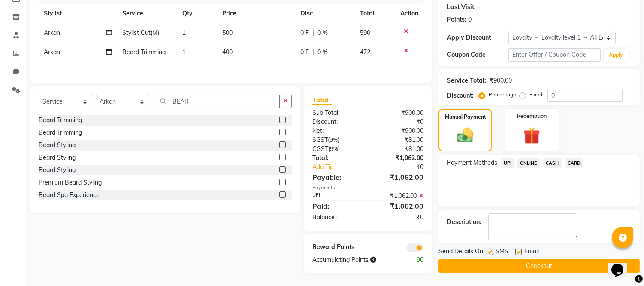  I want to click on img: _cash.svg, so click(465, 135).